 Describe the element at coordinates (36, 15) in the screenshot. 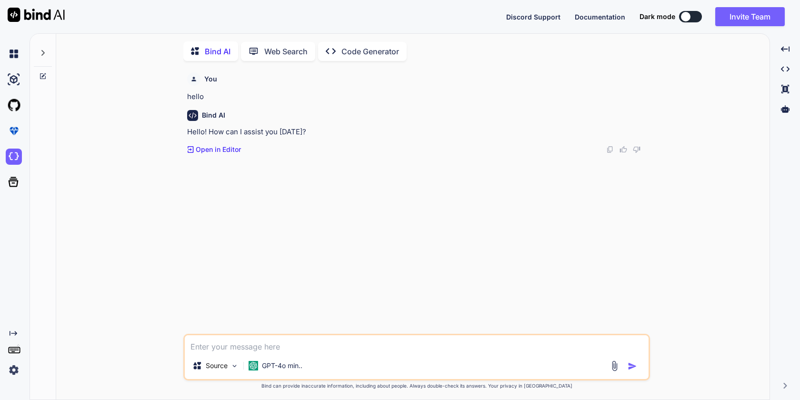

I see `img: Bind AI` at that location.